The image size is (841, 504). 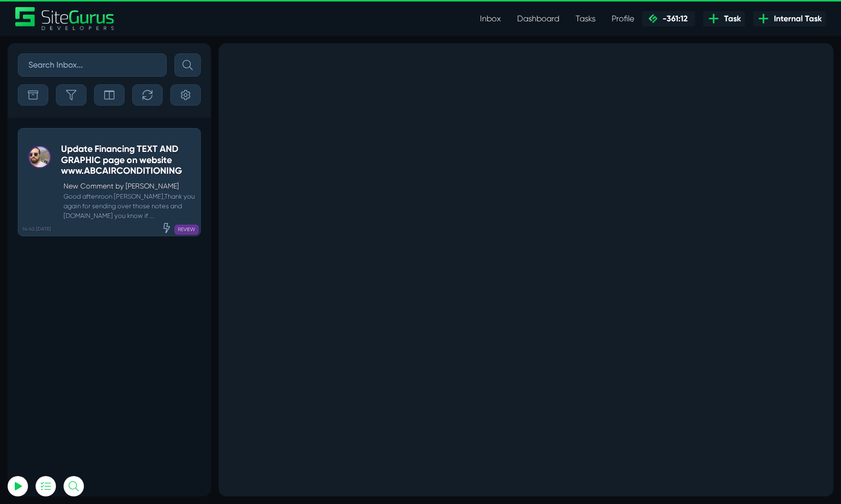 I want to click on a: Dashboard, so click(x=538, y=19).